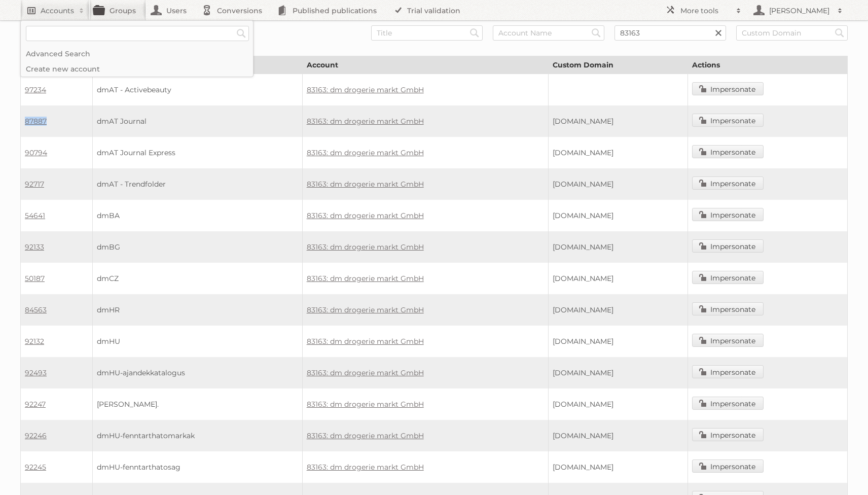 The height and width of the screenshot is (495, 868). What do you see at coordinates (137, 54) in the screenshot?
I see `a: Advanced Search` at bounding box center [137, 54].